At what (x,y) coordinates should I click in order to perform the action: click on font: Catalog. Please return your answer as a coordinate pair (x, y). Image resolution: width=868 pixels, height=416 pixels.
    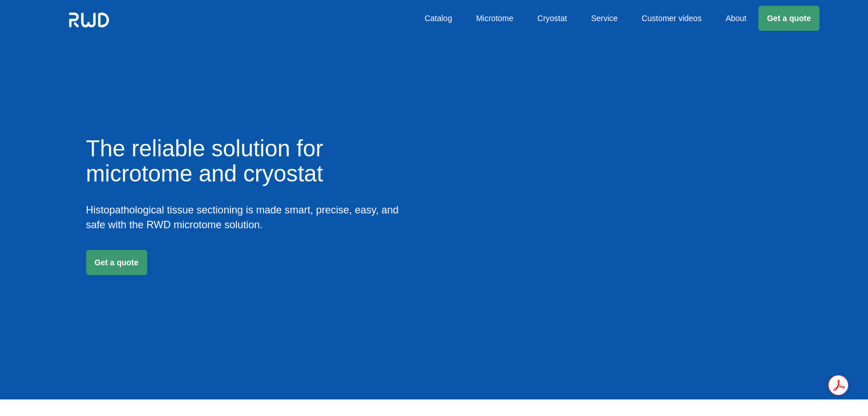
    Looking at the image, I should click on (438, 18).